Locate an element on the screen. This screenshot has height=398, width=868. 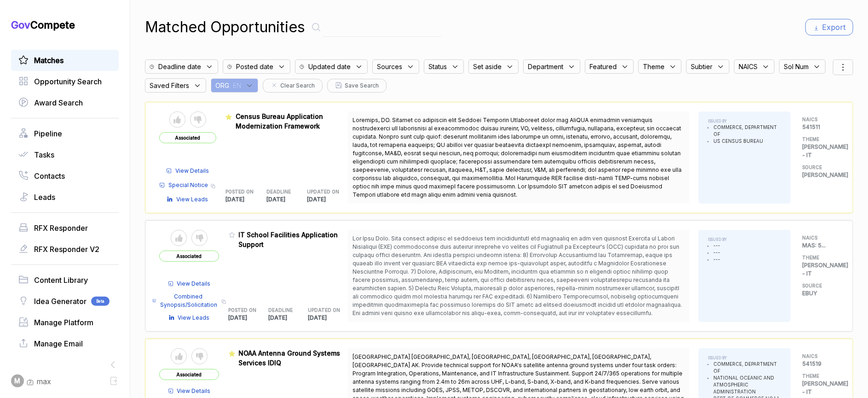
span: Deadline date is located at coordinates (179, 67).